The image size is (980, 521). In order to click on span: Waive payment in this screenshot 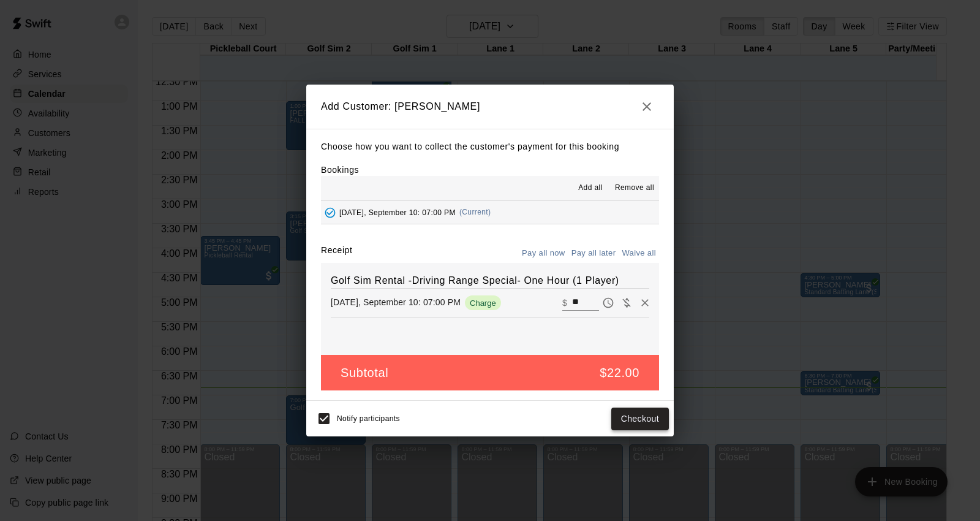, I will do `click(626, 301)`.